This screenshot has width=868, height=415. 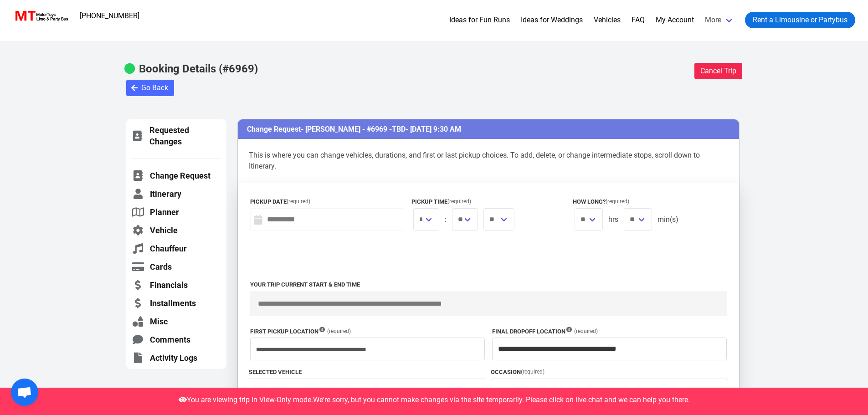 I want to click on div: We are sorry, you can no longer make changes in Occasion, as it is too close to the date and time..., so click(x=609, y=389).